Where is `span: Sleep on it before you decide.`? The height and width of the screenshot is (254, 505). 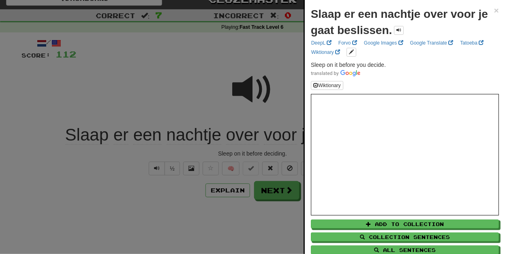 span: Sleep on it before you decide. is located at coordinates (348, 65).